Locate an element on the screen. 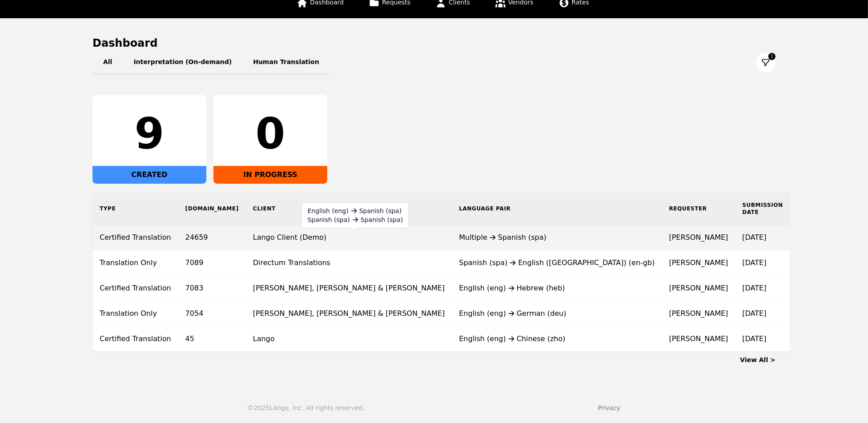 This screenshot has width=868, height=423. td: 7089 is located at coordinates (212, 263).